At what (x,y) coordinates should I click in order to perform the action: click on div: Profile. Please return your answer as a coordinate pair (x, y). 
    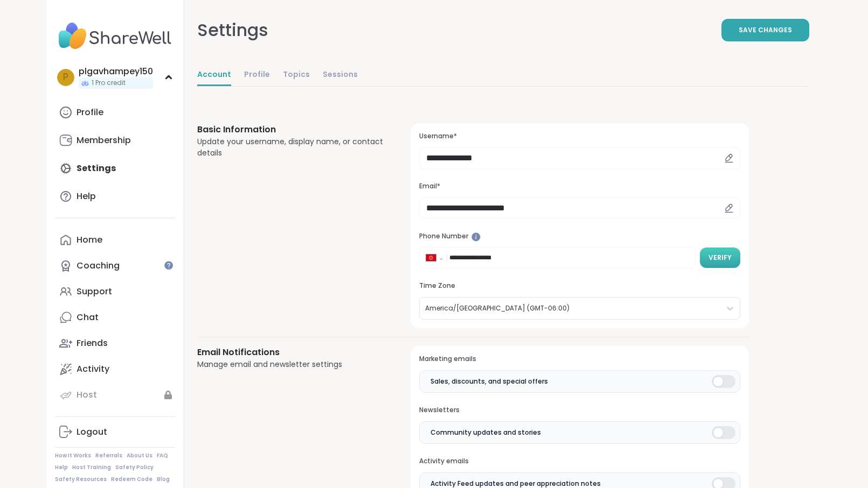
    Looking at the image, I should click on (90, 113).